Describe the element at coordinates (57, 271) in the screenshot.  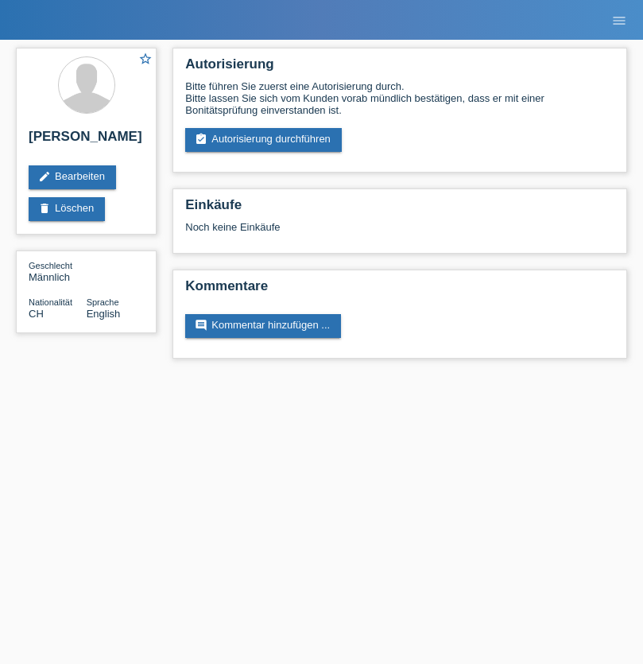
I see `div: Männlich` at that location.